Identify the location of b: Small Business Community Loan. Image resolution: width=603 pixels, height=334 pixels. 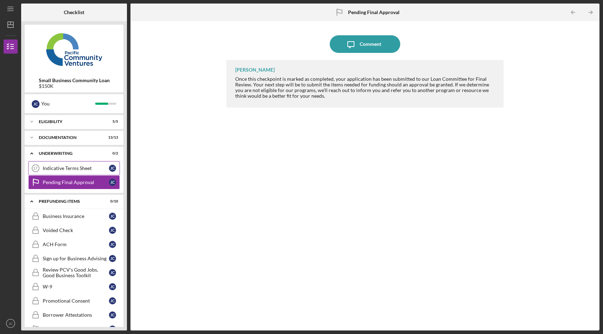
(74, 80).